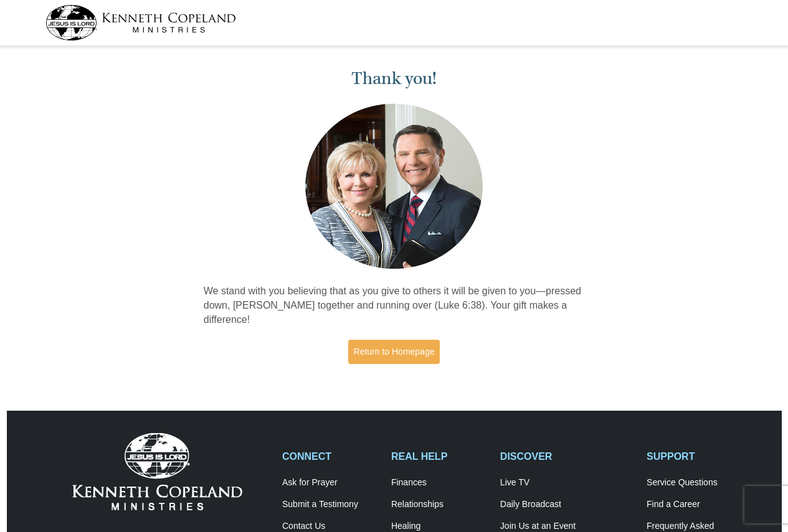 This screenshot has height=532, width=788. I want to click on a: Ask for Prayer, so click(330, 483).